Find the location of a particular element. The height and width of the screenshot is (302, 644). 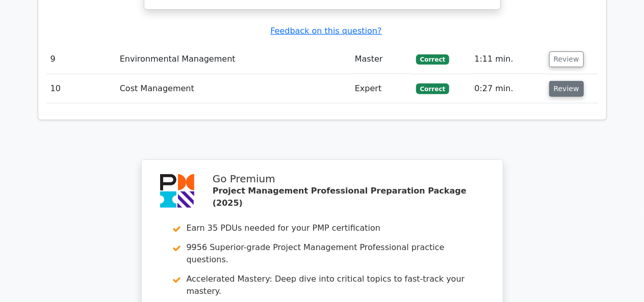

td: Master is located at coordinates (382, 59).